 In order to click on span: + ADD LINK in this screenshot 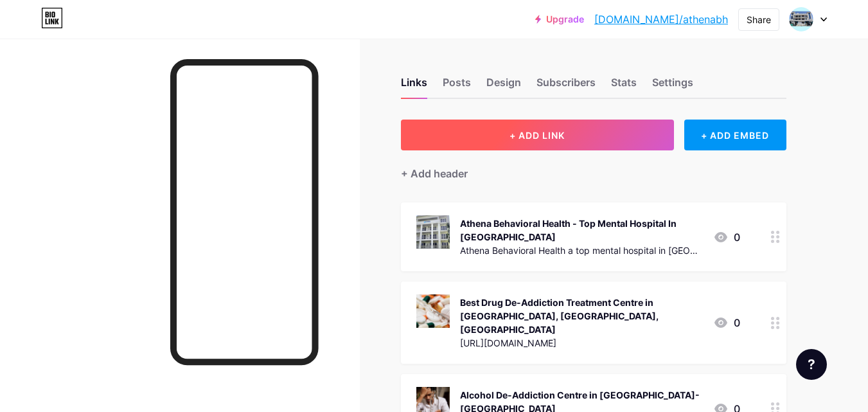, I will do `click(537, 135)`.